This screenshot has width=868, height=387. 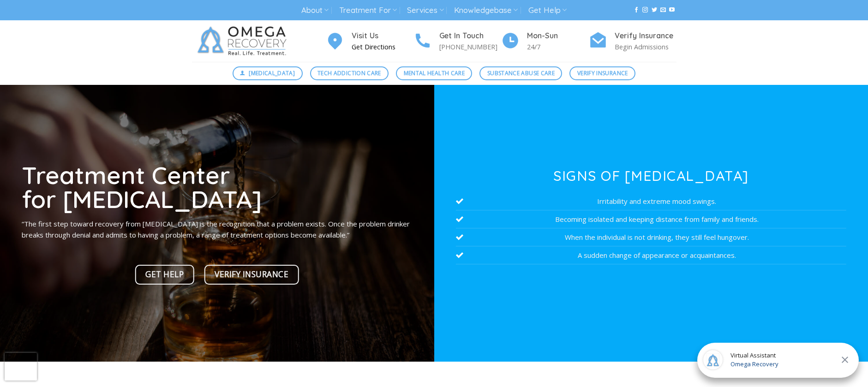 What do you see at coordinates (425, 10) in the screenshot?
I see `a: Services` at bounding box center [425, 10].